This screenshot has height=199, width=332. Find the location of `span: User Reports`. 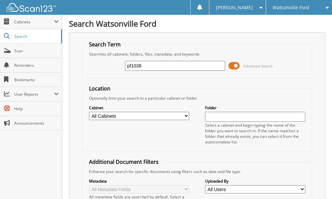

span: User Reports is located at coordinates (34, 94).